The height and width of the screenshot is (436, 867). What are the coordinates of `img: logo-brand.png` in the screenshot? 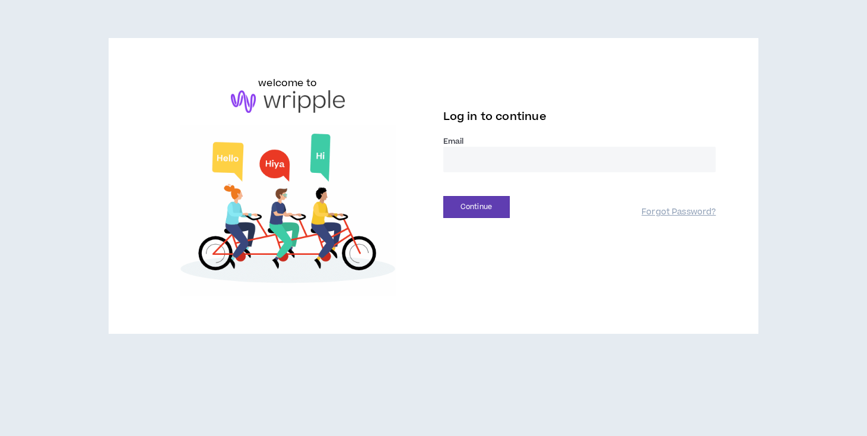 It's located at (288, 102).